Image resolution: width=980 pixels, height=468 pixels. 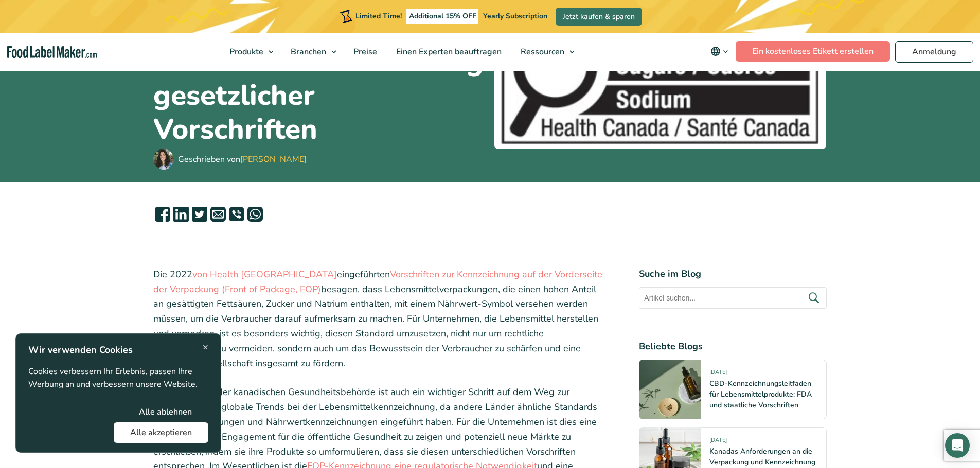 What do you see at coordinates (515, 16) in the screenshot?
I see `span: Yearly Subscription` at bounding box center [515, 16].